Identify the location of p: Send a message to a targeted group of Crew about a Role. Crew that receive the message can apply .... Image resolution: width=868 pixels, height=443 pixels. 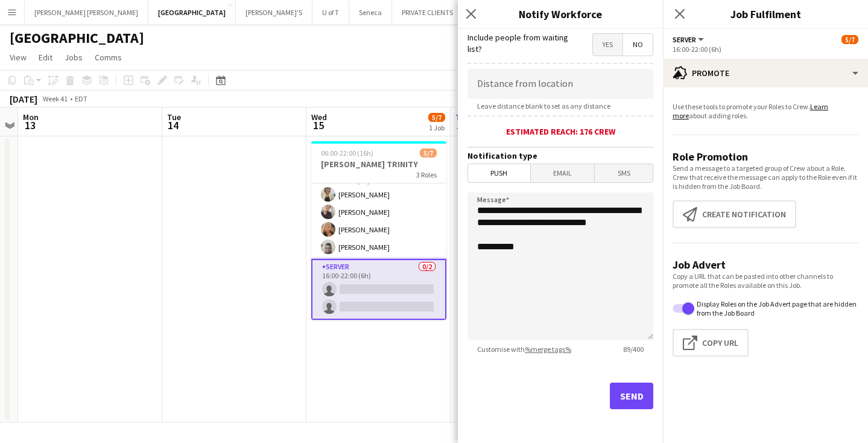
(765, 177).